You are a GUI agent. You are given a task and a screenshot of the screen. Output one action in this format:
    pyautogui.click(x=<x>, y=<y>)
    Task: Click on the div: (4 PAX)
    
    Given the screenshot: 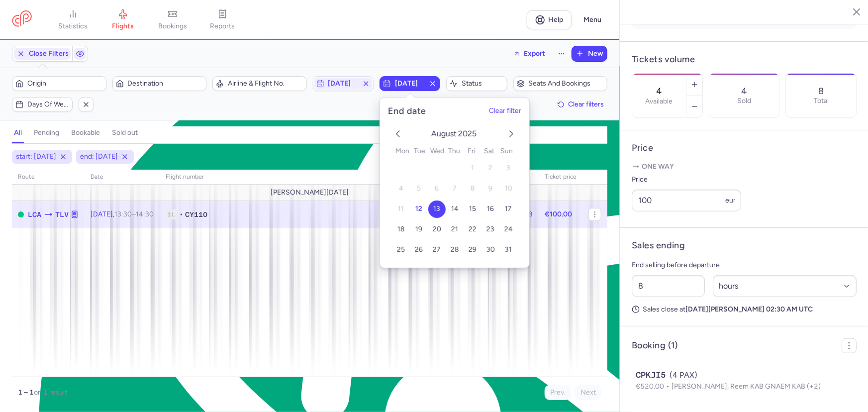 What is the action you would take?
    pyautogui.click(x=744, y=375)
    